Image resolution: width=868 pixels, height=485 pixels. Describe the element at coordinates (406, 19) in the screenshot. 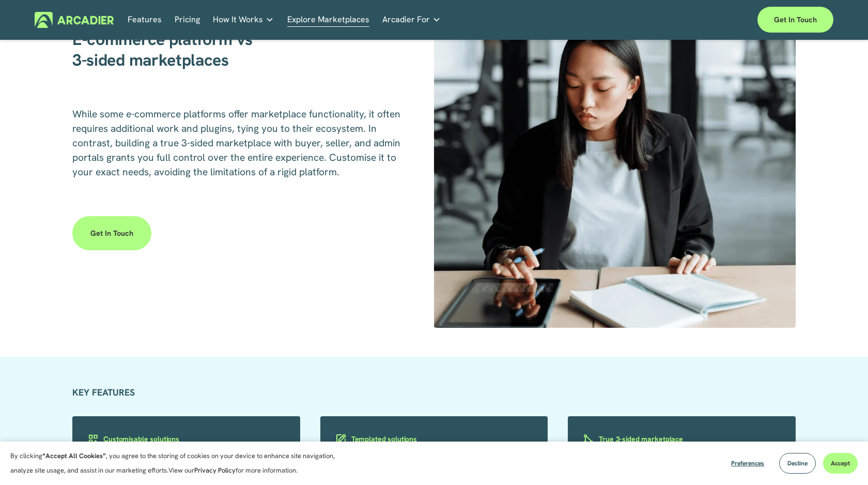

I see `span: Arcadier For` at that location.